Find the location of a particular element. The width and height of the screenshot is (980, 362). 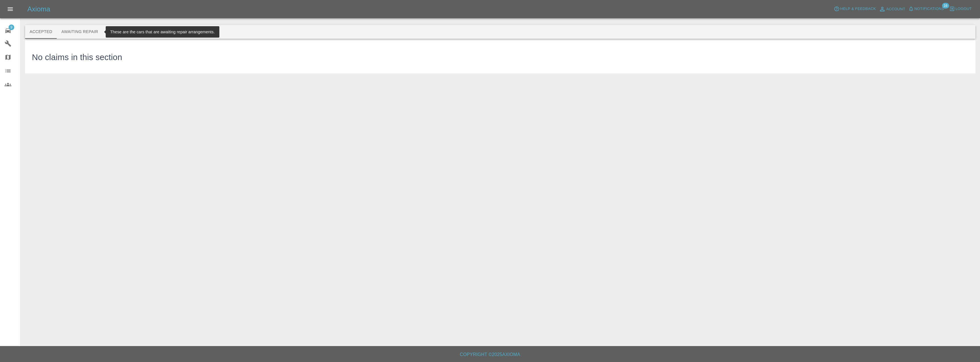

button: Open drawer is located at coordinates (11, 9).